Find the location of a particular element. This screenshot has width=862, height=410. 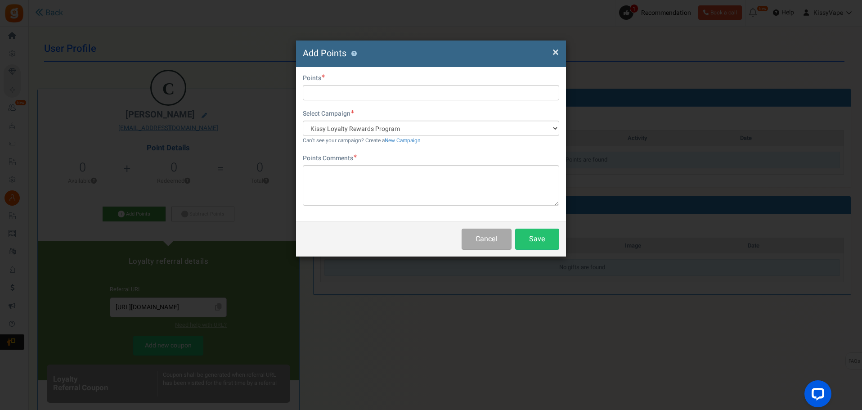

span: Add Points is located at coordinates (324, 53).